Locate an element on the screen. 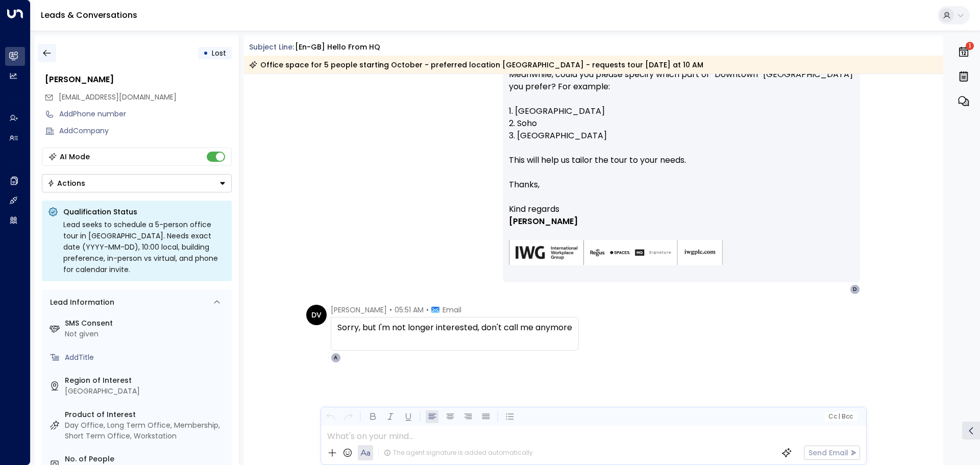 This screenshot has width=980, height=465. div: Signature is located at coordinates (681, 240).